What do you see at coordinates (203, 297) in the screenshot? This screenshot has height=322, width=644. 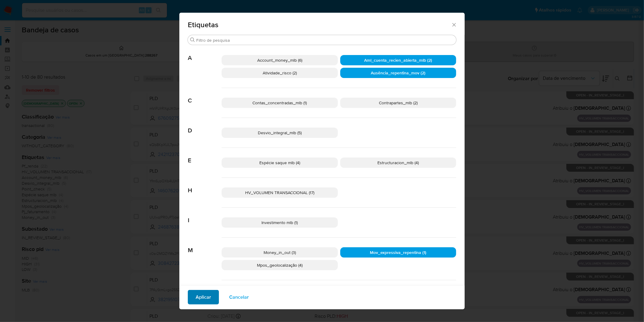 I see `button: Aplicar` at bounding box center [203, 297].